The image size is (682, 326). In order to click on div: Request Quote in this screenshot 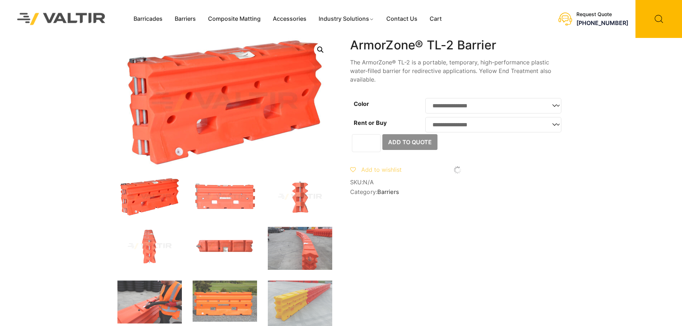, I will do `click(602, 14)`.